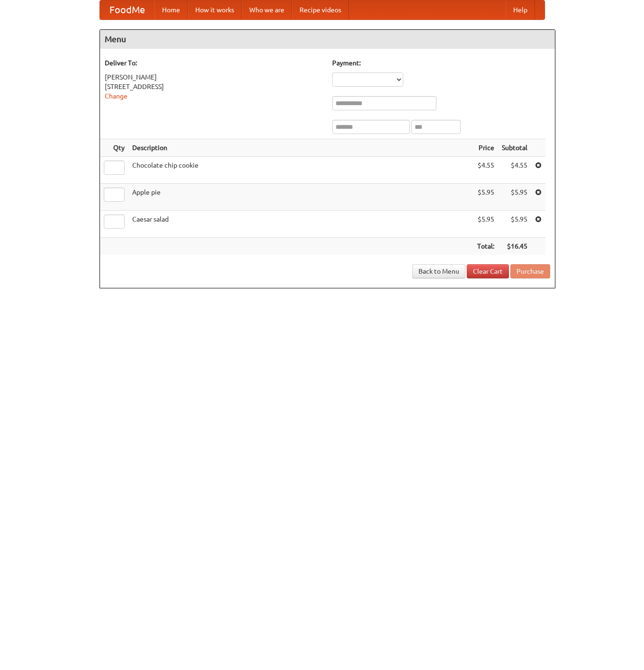 This screenshot has height=670, width=644. What do you see at coordinates (267, 10) in the screenshot?
I see `a: Who we are` at bounding box center [267, 10].